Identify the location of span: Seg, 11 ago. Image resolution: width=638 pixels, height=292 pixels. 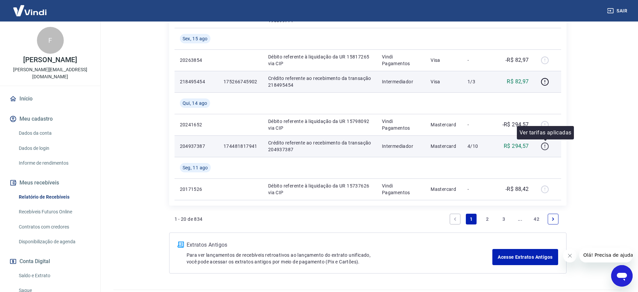
(195, 168).